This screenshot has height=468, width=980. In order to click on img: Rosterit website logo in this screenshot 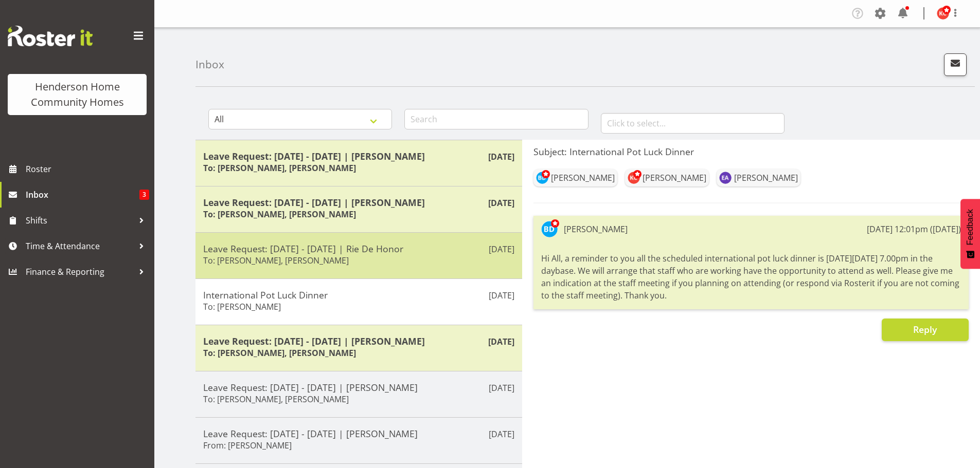, I will do `click(50, 36)`.